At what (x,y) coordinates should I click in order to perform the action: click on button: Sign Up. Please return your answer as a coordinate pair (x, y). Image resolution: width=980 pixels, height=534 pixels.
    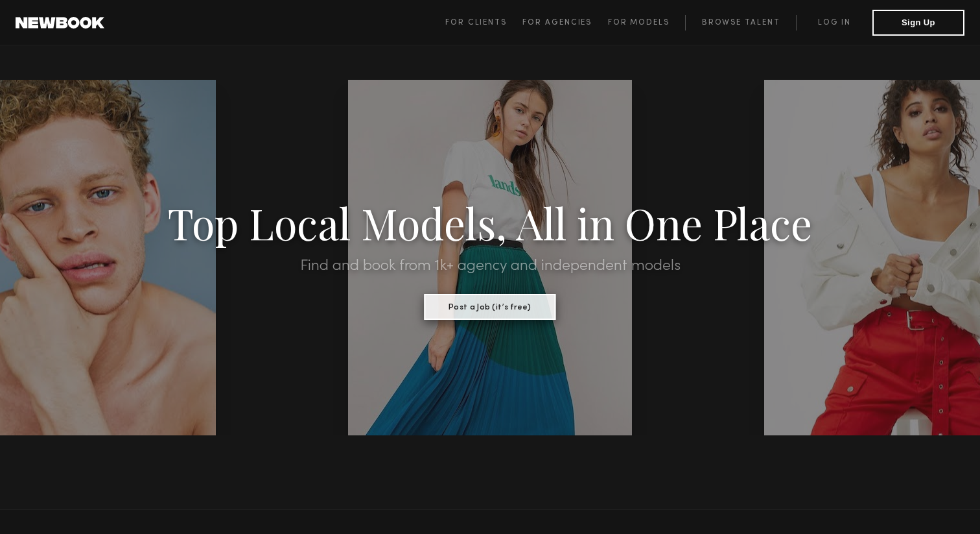
    Looking at the image, I should click on (918, 22).